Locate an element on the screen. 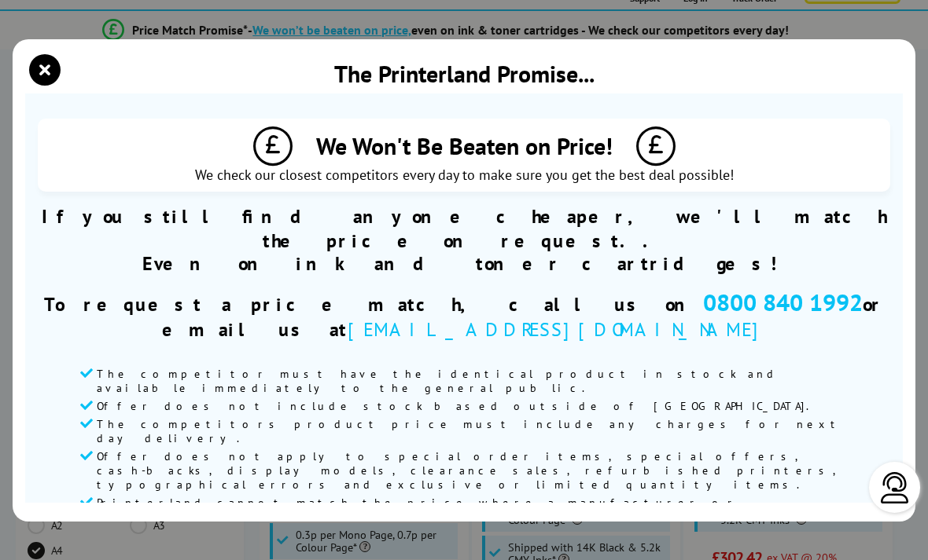  span: The competitor must have the identical product in stock and available immediately to the general ... is located at coordinates (472, 381).